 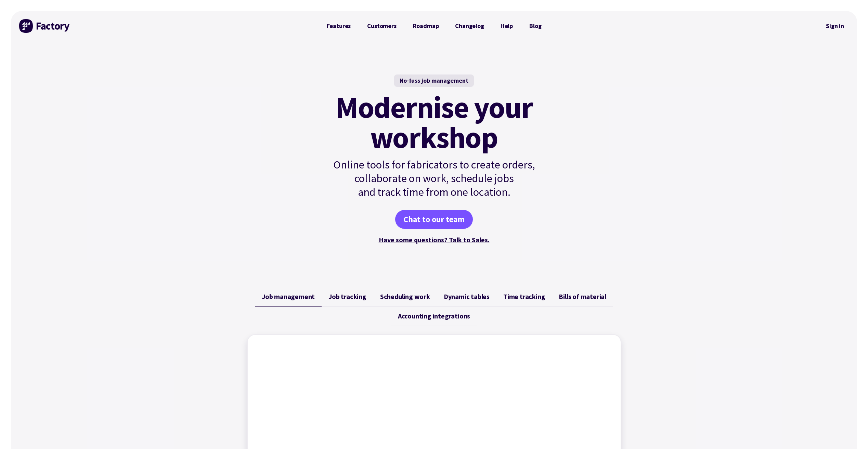 I want to click on a: Customers, so click(x=381, y=26).